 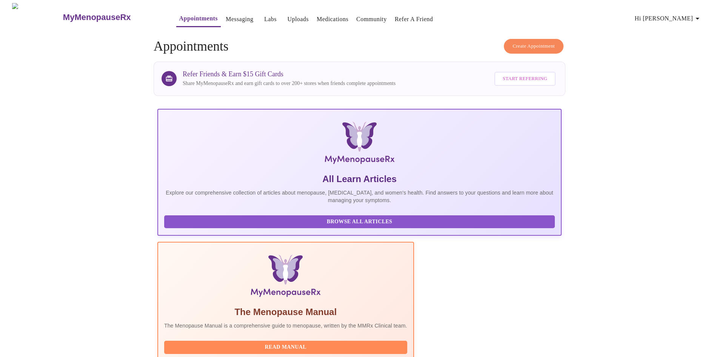 I want to click on span: Read Manual, so click(x=286, y=347).